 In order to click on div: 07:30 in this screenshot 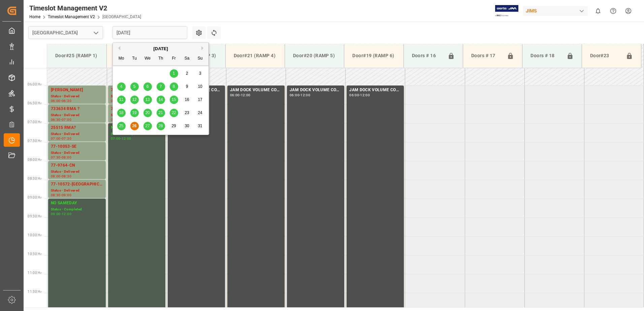, I will do `click(56, 157)`.